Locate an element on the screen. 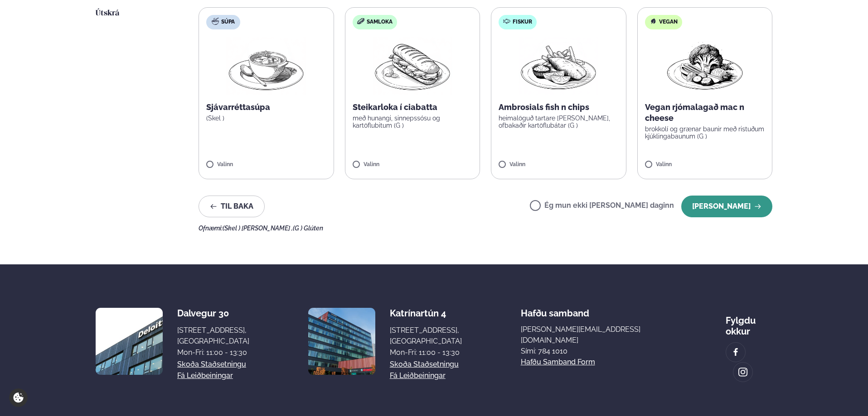 This screenshot has width=868, height=416. img: Soup.png is located at coordinates (266, 66).